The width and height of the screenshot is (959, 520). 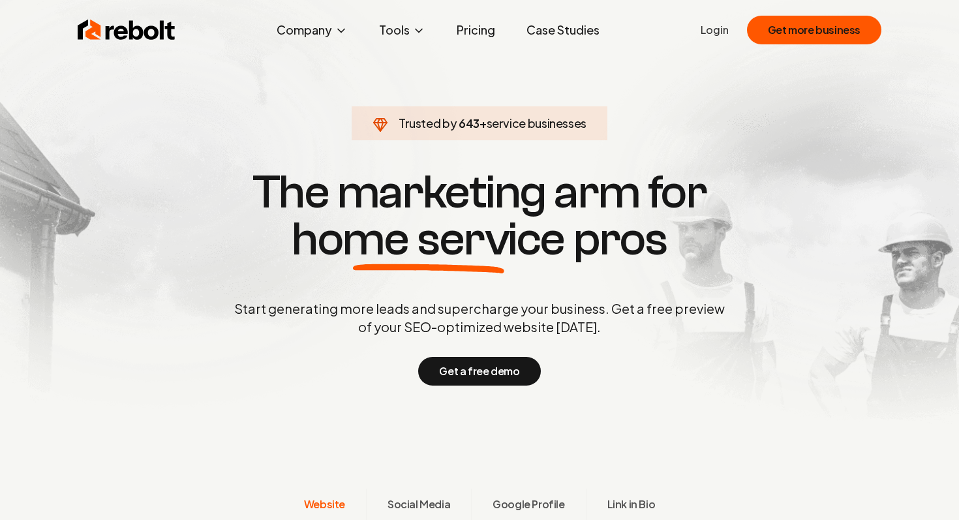 What do you see at coordinates (428, 239) in the screenshot?
I see `span: home service` at bounding box center [428, 239].